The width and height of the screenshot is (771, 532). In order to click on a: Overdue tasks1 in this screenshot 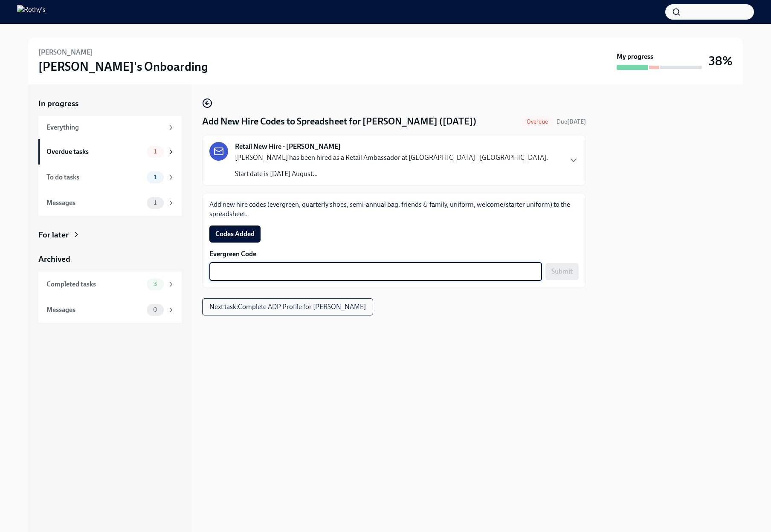, I will do `click(110, 152)`.